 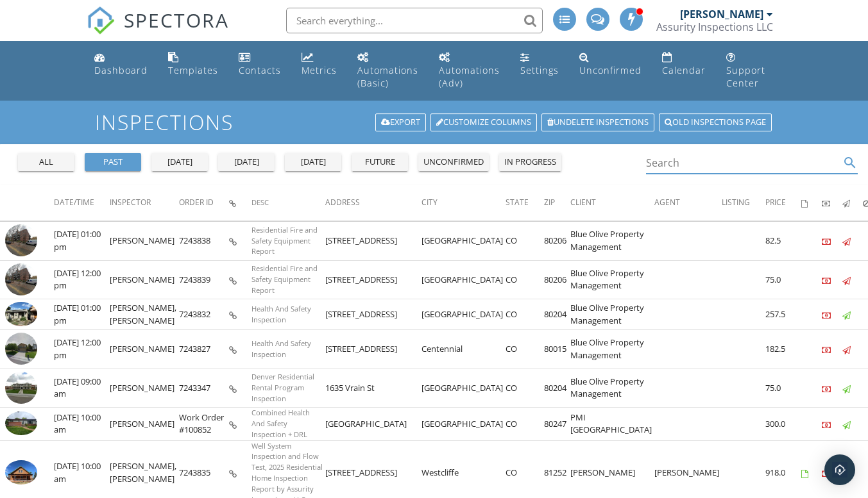 I want to click on img: 9540194%2Fcover_photos%2FdCczYV3aFdELLK07wy9R%2Fsmall.jpeg, so click(x=21, y=424).